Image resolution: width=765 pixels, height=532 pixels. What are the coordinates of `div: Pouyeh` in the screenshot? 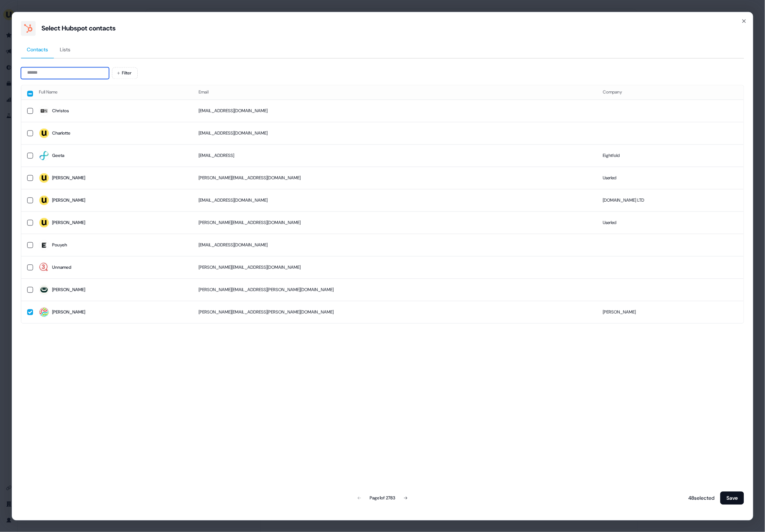 It's located at (60, 246).